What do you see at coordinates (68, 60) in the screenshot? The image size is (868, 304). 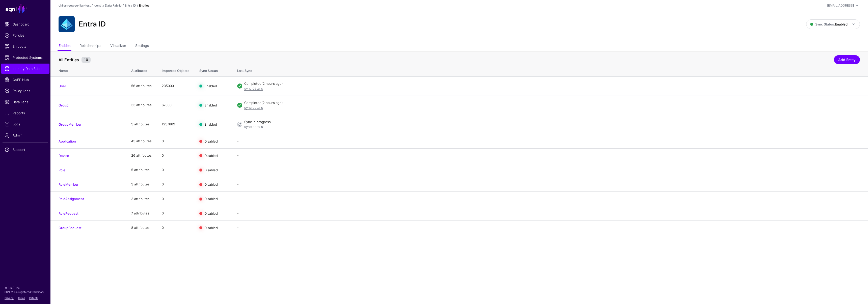 I see `span: All Entities` at bounding box center [68, 60].